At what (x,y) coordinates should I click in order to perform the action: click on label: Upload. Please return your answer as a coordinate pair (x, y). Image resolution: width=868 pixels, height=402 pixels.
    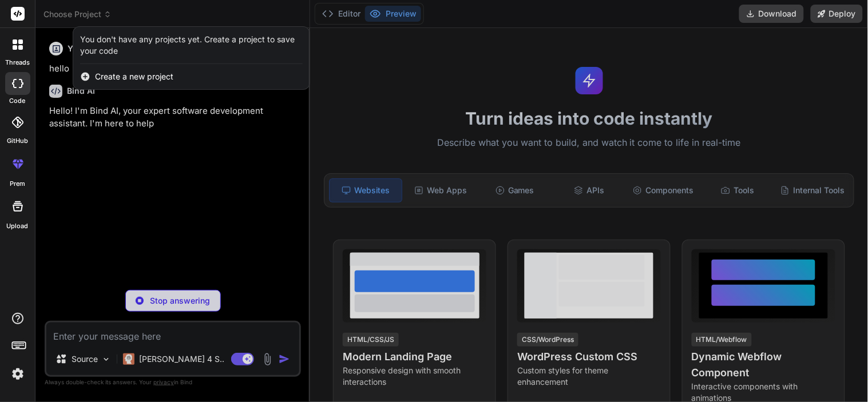
    Looking at the image, I should click on (18, 226).